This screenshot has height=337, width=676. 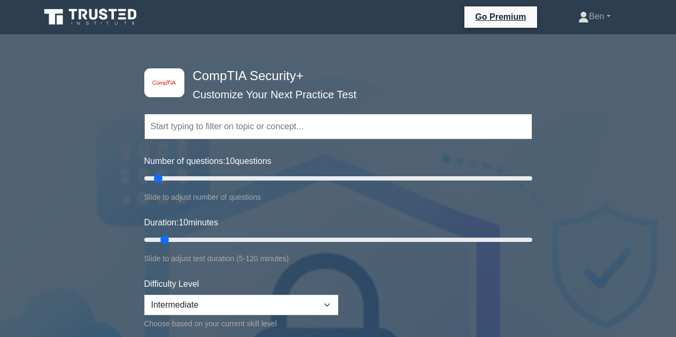 I want to click on label: Duration: minutes, so click(x=181, y=223).